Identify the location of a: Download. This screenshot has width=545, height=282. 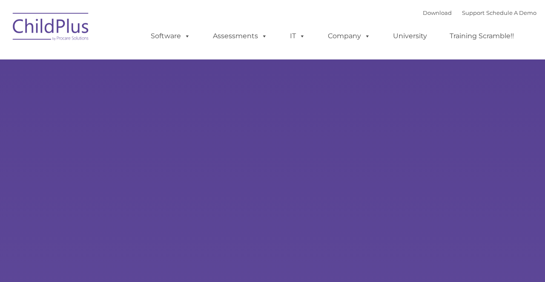
(437, 13).